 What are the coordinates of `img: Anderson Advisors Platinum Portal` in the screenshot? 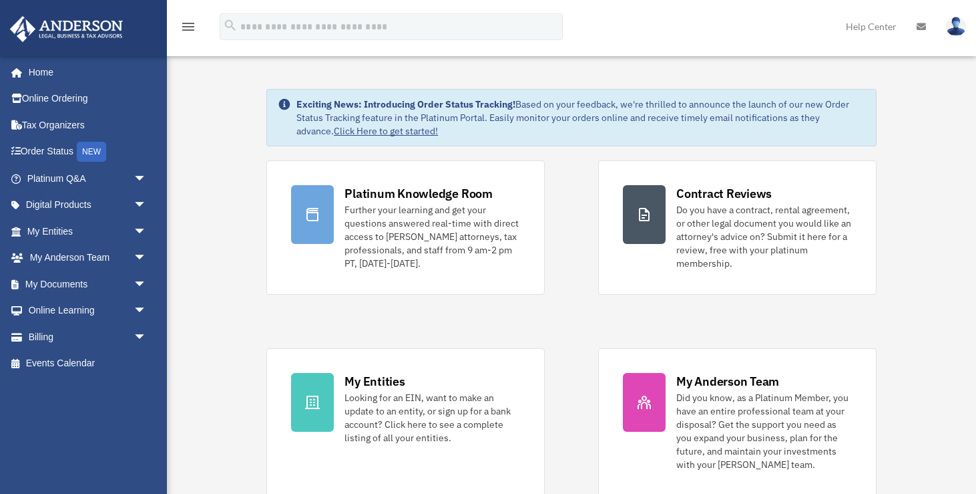 It's located at (66, 29).